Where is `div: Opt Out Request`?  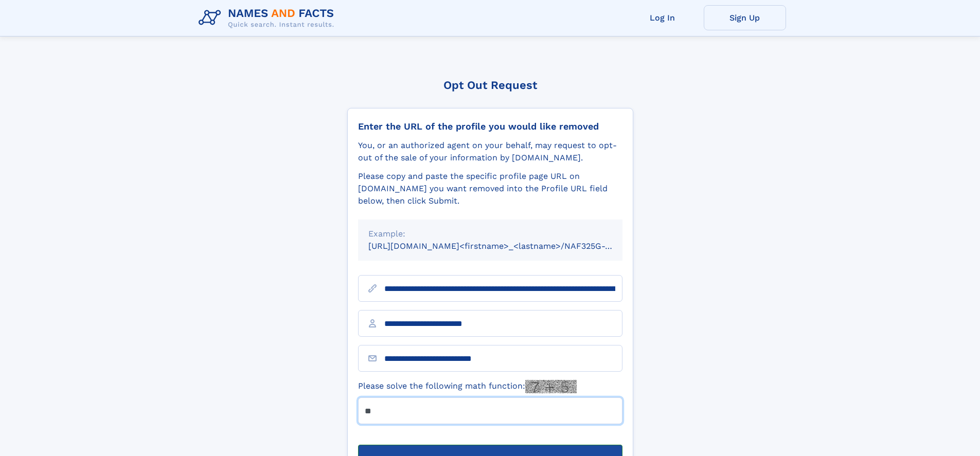
div: Opt Out Request is located at coordinates (490, 85).